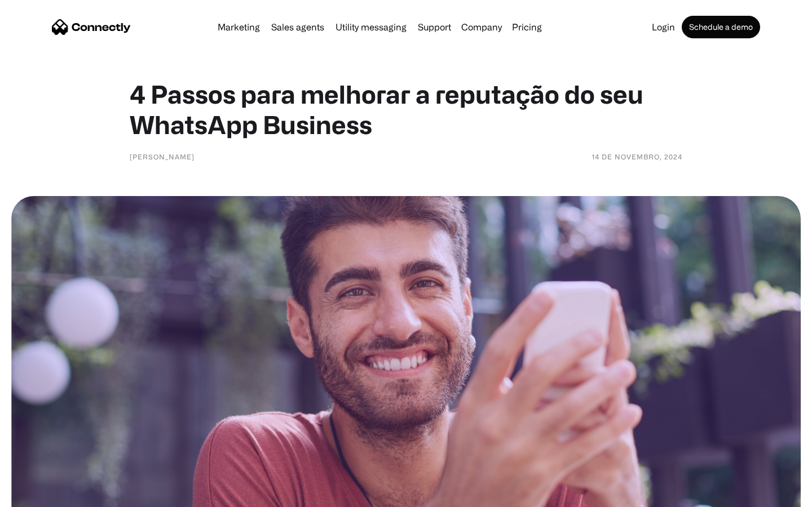  Describe the element at coordinates (239, 27) in the screenshot. I see `a: Marketing` at that location.